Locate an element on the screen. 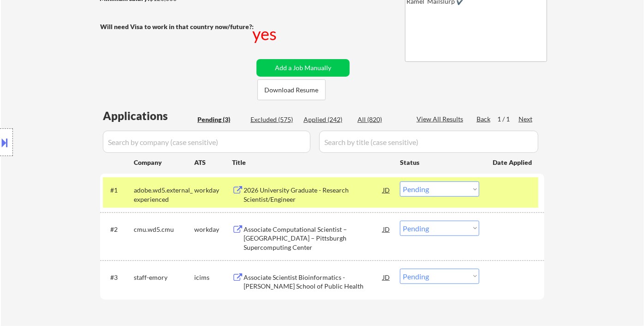 The image size is (644, 326). strong: Will need Visa to work in that country now/future?: is located at coordinates (176, 27).